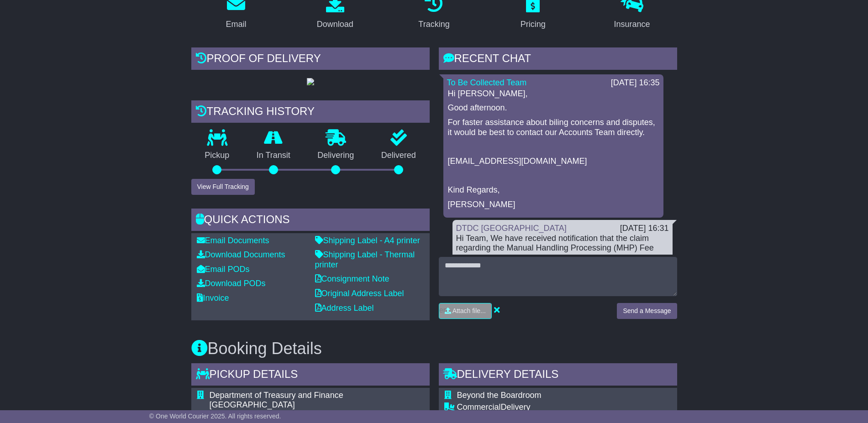  Describe the element at coordinates (310, 221) in the screenshot. I see `div: Quick Actions` at that location.